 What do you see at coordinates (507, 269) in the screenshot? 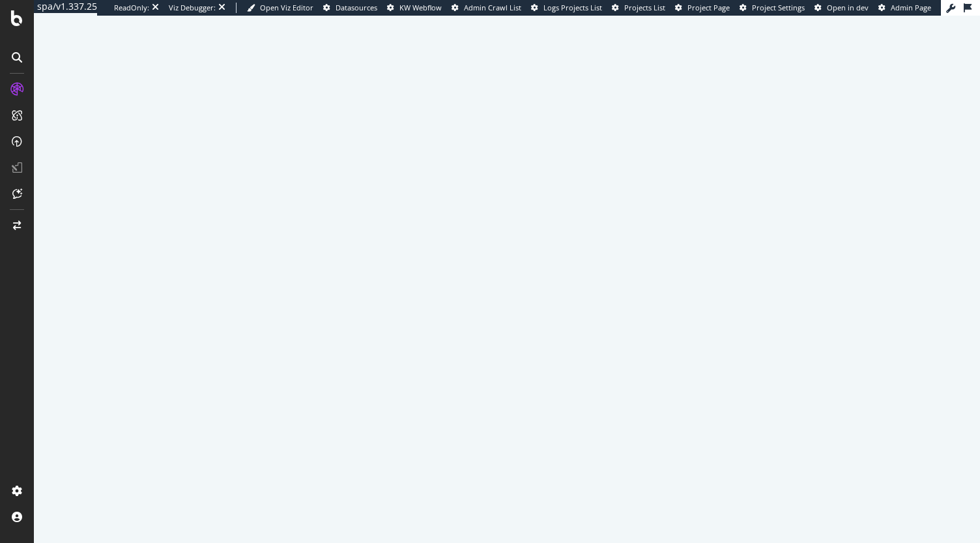
I see `div: animation` at bounding box center [507, 269].